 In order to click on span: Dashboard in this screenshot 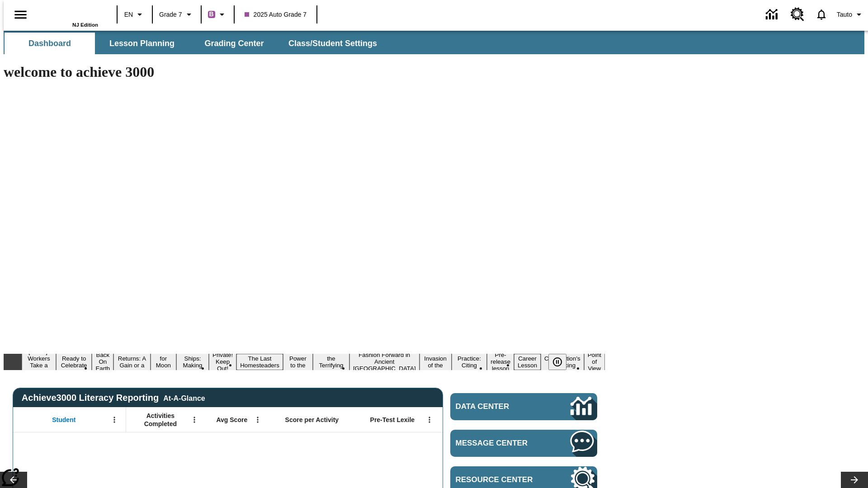, I will do `click(50, 44)`.